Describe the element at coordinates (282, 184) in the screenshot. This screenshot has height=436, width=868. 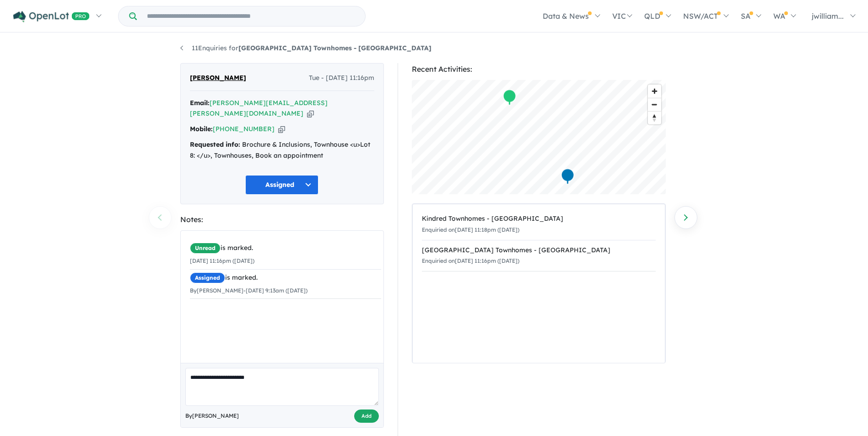
I see `button: Assigned` at that location.